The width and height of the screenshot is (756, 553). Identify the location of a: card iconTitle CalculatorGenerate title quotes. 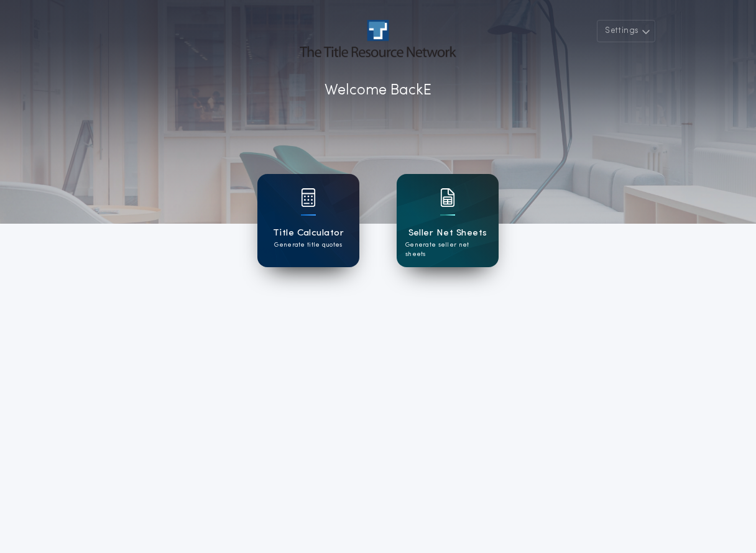
(309, 220).